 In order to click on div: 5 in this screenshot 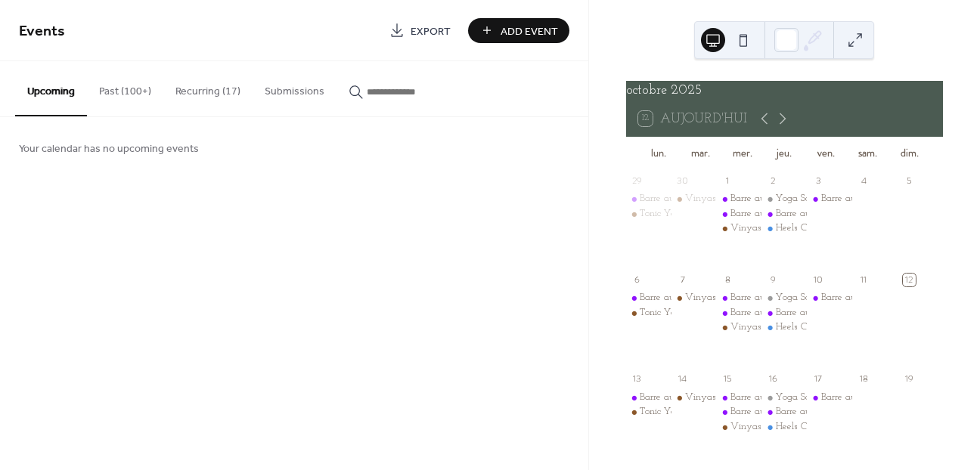, I will do `click(910, 180)`.